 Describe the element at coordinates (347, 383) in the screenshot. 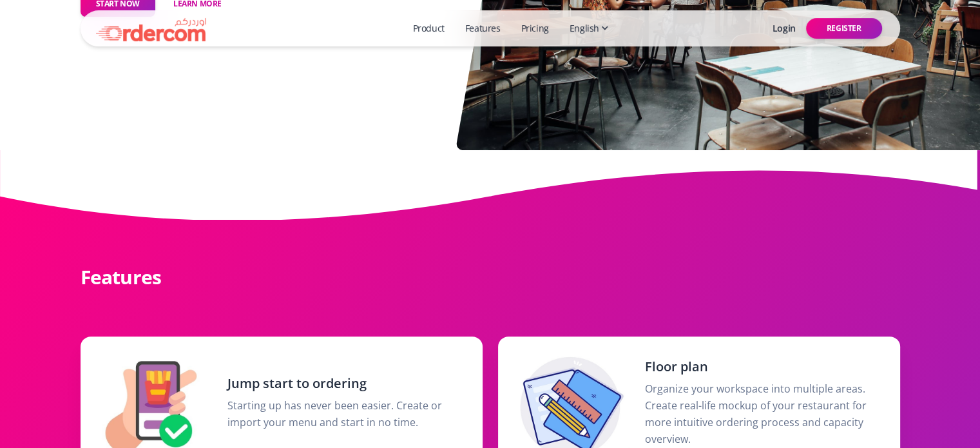

I see `h5: Jump start to ordering` at that location.